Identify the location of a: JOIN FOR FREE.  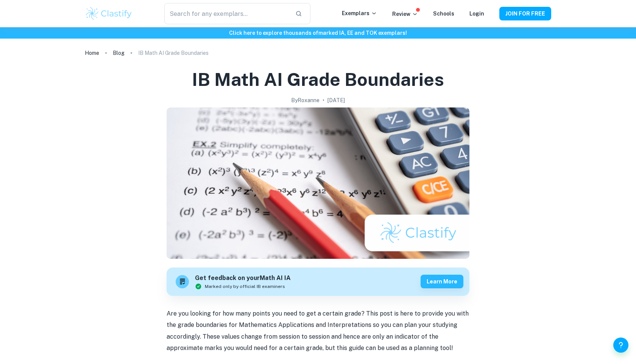
(525, 13).